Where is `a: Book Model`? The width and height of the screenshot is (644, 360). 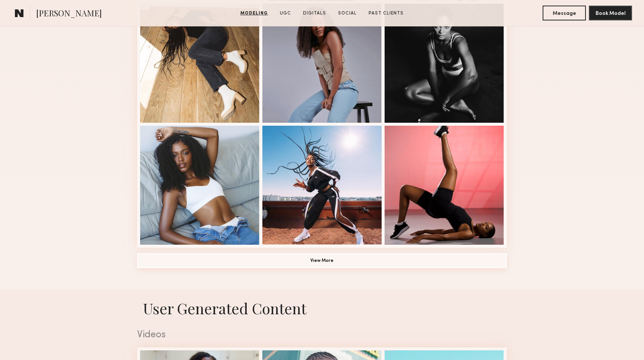 a: Book Model is located at coordinates (610, 13).